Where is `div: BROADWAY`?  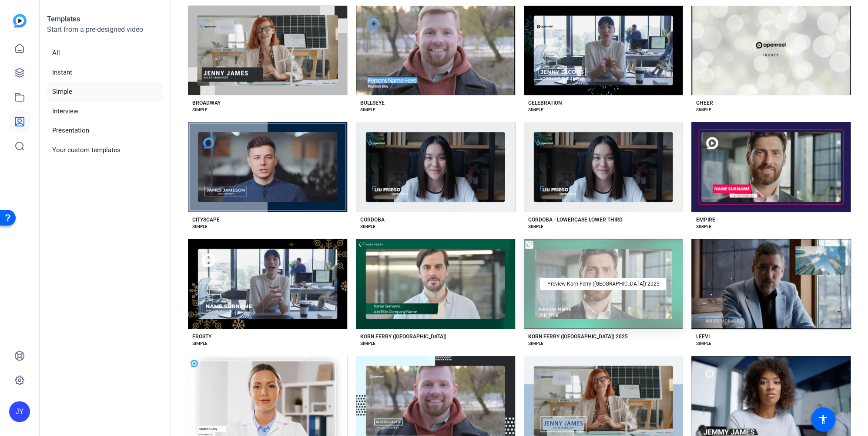 div: BROADWAY is located at coordinates (206, 103).